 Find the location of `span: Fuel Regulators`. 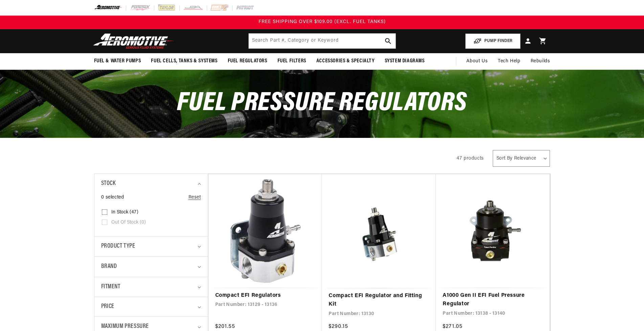

span: Fuel Regulators is located at coordinates (247, 61).